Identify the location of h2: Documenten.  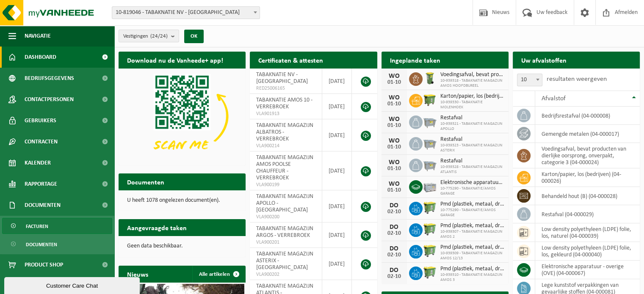
(146, 182).